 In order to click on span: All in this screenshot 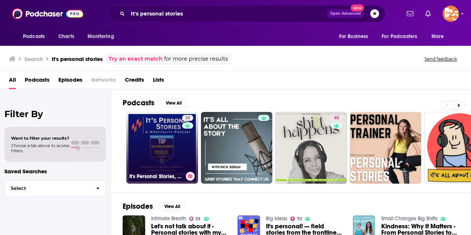, I will do `click(12, 81)`.